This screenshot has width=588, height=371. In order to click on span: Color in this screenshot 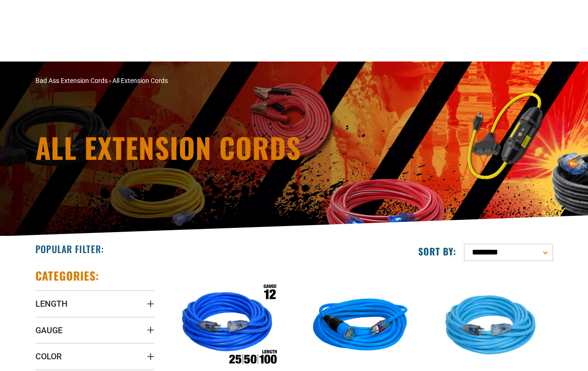, I will do `click(49, 356)`.